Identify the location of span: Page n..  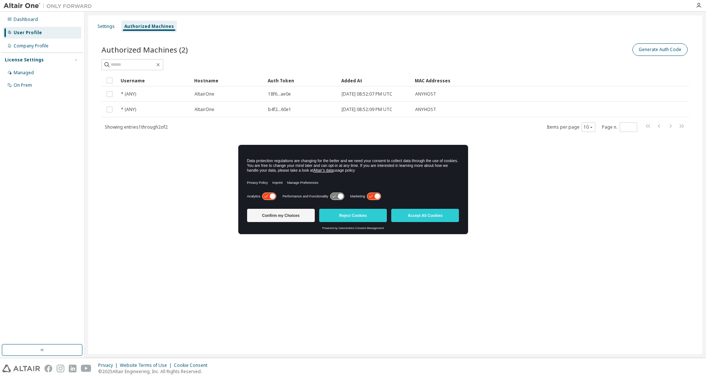
(620, 127).